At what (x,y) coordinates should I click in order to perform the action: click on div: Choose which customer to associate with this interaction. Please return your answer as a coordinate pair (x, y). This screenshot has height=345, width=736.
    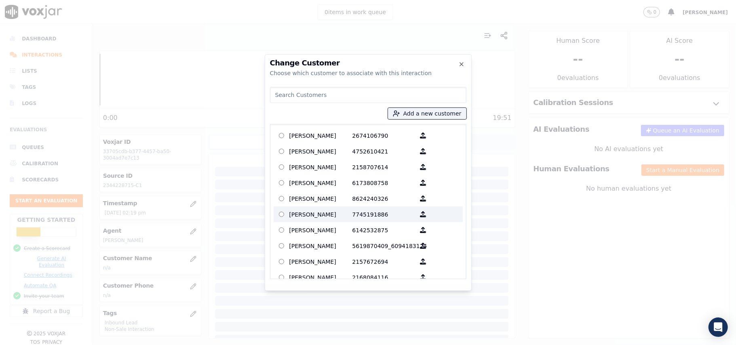
    Looking at the image, I should click on (368, 73).